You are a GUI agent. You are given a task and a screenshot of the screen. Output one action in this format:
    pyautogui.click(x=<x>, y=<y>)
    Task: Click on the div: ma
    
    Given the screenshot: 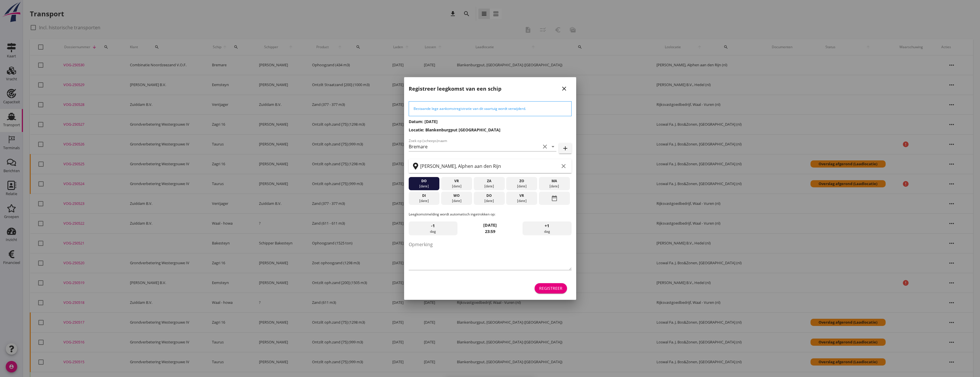 What is the action you would take?
    pyautogui.click(x=555, y=181)
    